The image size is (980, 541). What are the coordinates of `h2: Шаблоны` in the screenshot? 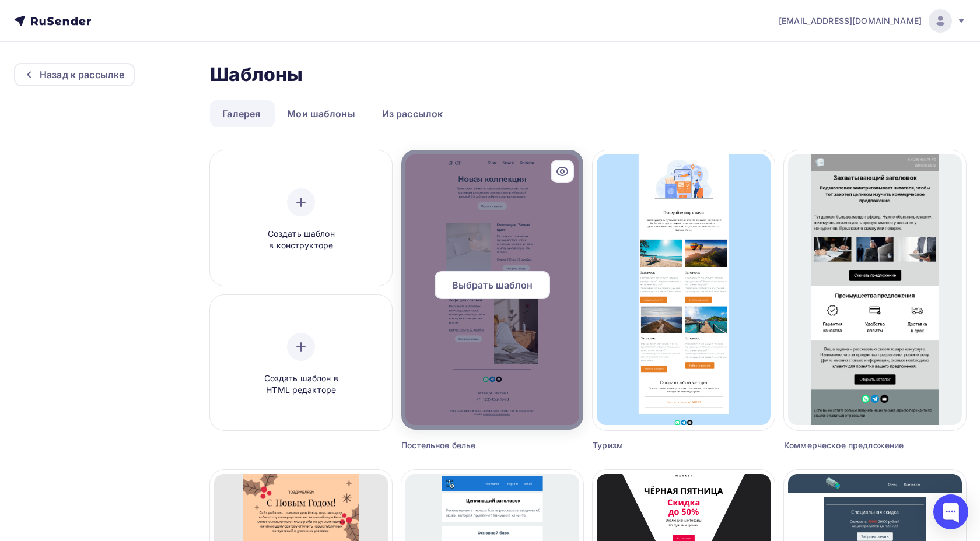 It's located at (256, 75).